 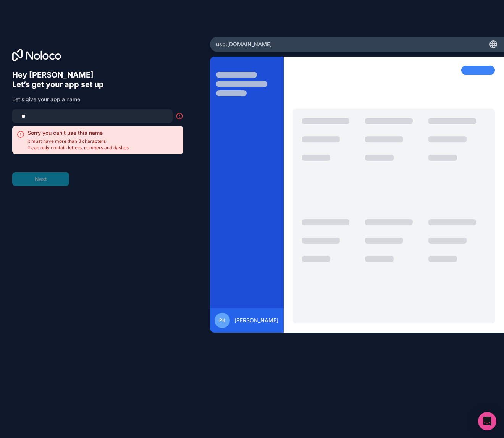 What do you see at coordinates (487, 421) in the screenshot?
I see `div: Open Intercom Messenger` at bounding box center [487, 421].